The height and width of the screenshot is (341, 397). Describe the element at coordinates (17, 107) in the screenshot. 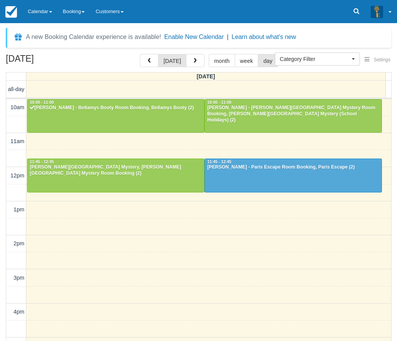

I see `span: 10am` at that location.